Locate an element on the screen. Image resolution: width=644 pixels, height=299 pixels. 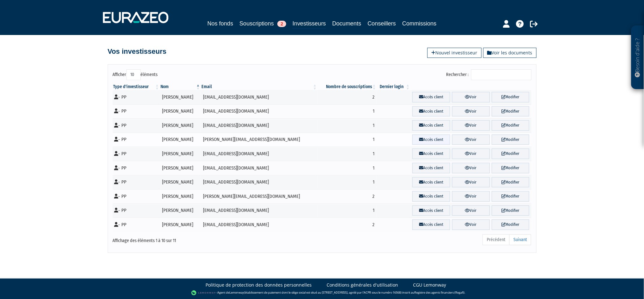
th: Email : activer pour trier la colonne par ordre croissant is located at coordinates (259, 87).